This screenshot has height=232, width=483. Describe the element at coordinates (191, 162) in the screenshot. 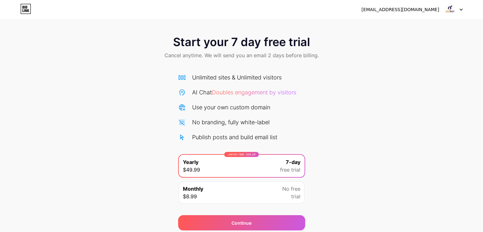

I see `span: Yearly` at that location.